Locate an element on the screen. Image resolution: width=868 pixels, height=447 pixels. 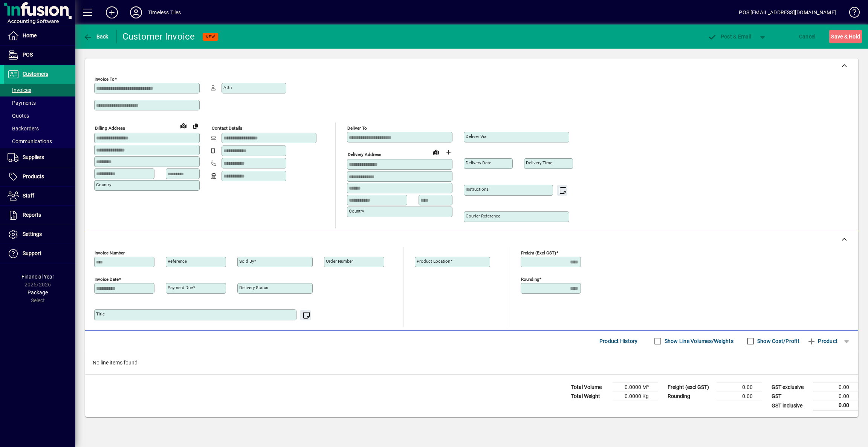
mat-label: Attn is located at coordinates (228, 87).